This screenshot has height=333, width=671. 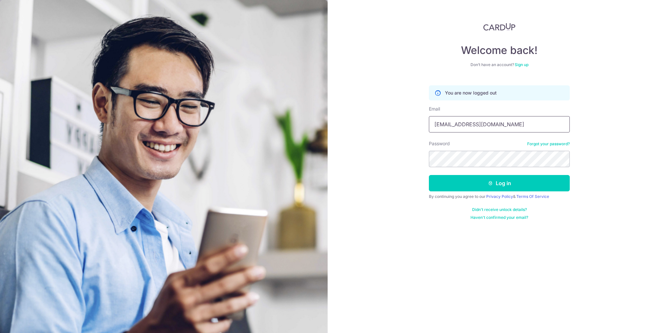 What do you see at coordinates (439, 144) in the screenshot?
I see `label: Password` at bounding box center [439, 144].